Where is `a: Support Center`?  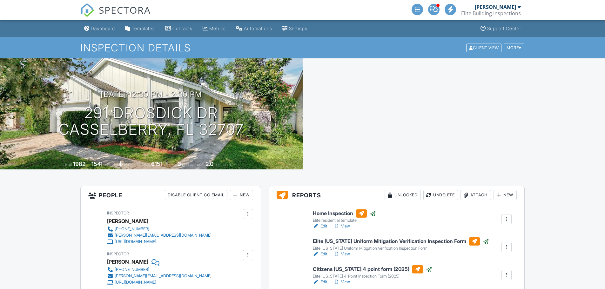
a: Support Center is located at coordinates (501, 29).